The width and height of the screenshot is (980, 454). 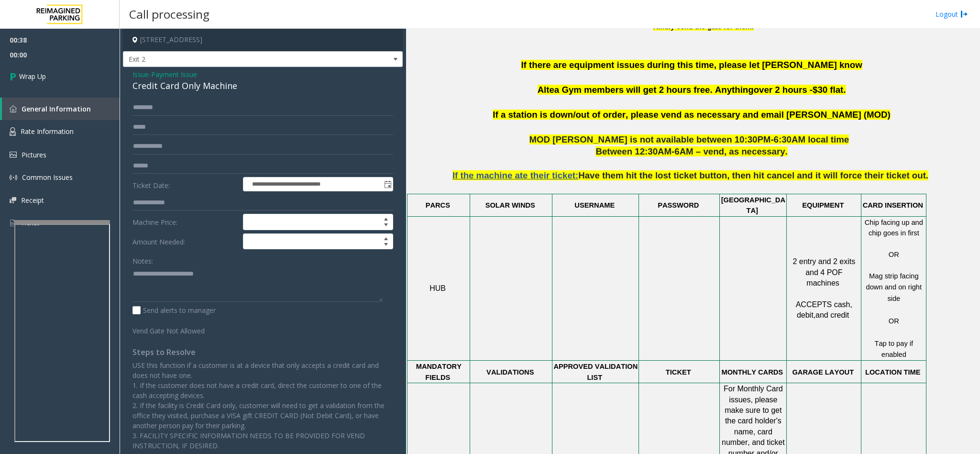 I want to click on span: If the machine ate their ticket:, so click(x=515, y=175).